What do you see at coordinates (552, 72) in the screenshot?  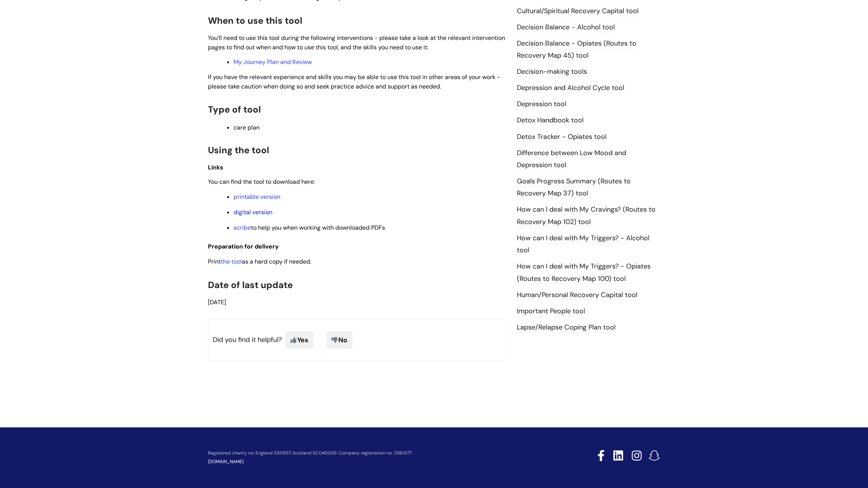 I see `a: Decision-making tools` at bounding box center [552, 72].